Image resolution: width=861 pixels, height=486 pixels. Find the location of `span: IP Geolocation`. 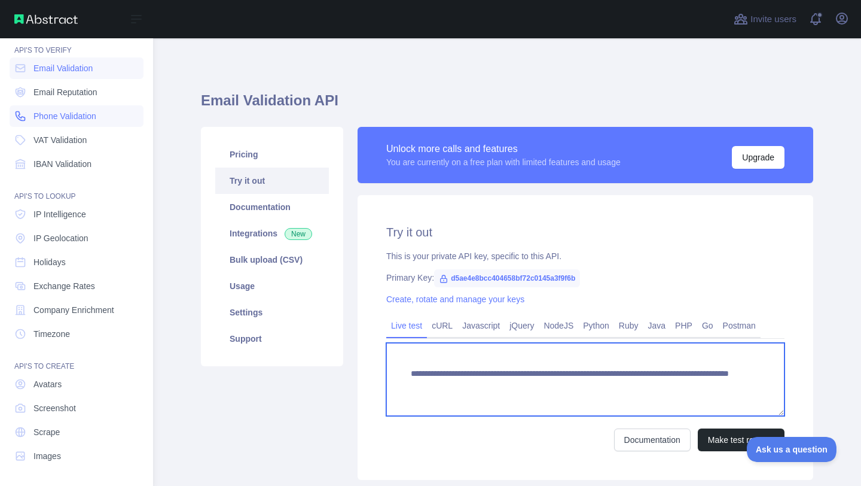

span: IP Geolocation is located at coordinates (61, 238).